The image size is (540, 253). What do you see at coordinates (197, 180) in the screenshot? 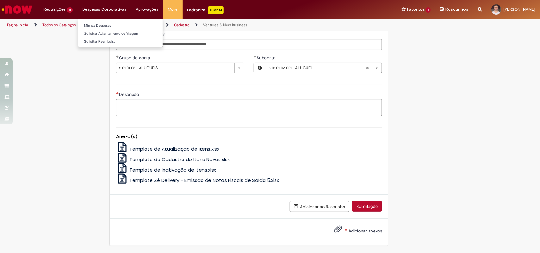
I see `a: Template Zé Delivery - Emissão de Notas Fiscais de Saída 5.xlsx` at bounding box center [197, 180].